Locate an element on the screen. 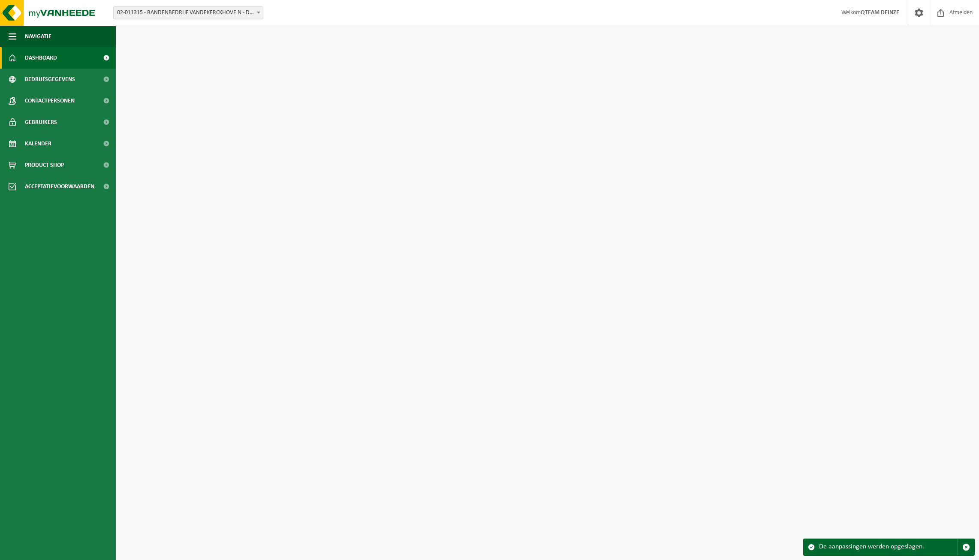 The width and height of the screenshot is (979, 560). strong: QTEAM DEINZE is located at coordinates (880, 12).